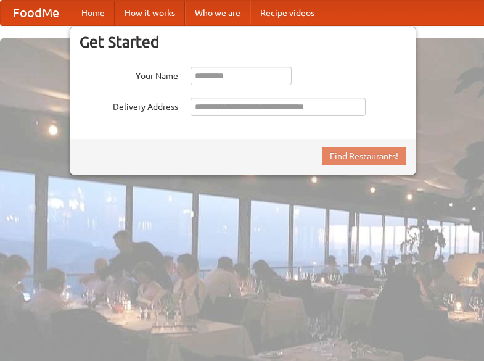 The width and height of the screenshot is (484, 361). What do you see at coordinates (150, 13) in the screenshot?
I see `a: How it works` at bounding box center [150, 13].